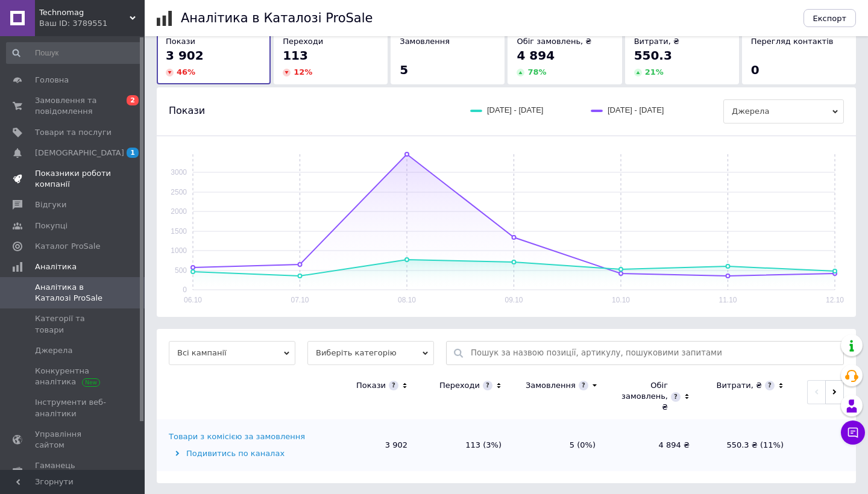 This screenshot has height=494, width=868. I want to click on span: 78 %, so click(537, 72).